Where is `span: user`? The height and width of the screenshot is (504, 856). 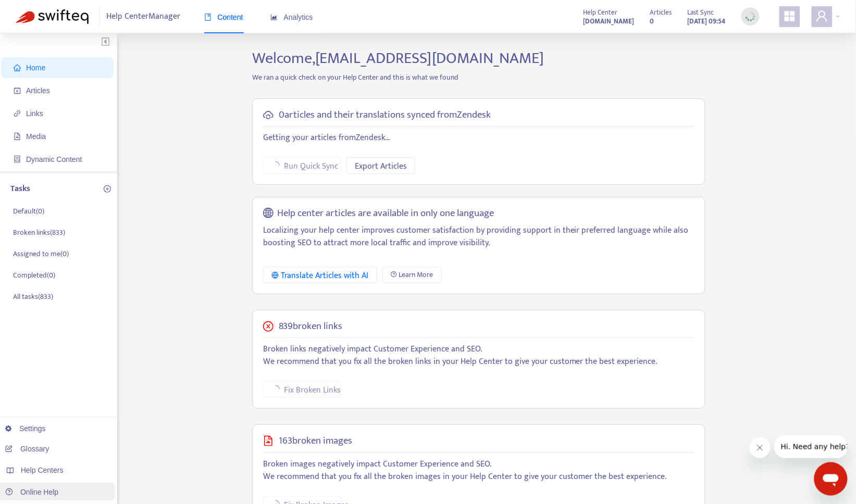 span: user is located at coordinates (822, 16).